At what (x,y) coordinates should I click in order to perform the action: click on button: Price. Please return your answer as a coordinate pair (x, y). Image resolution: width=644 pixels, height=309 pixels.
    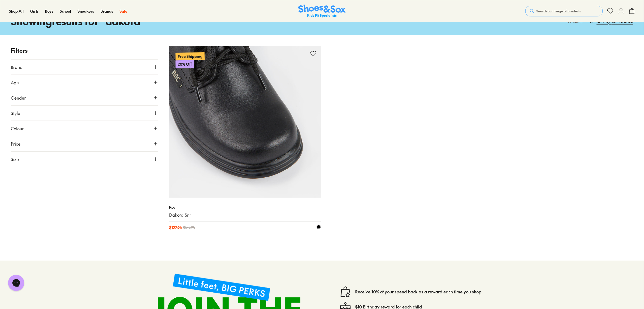
    Looking at the image, I should click on (84, 144).